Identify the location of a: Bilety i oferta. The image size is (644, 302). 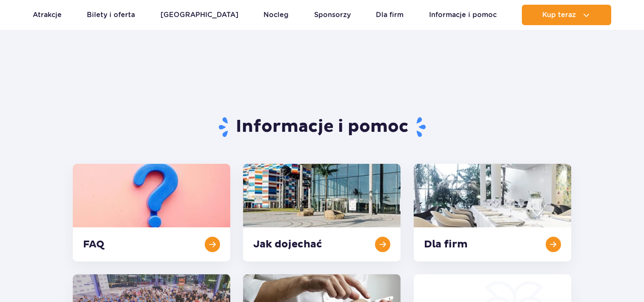
(111, 15).